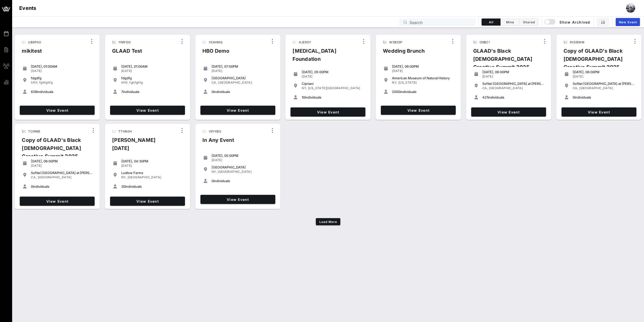 The width and height of the screenshot is (644, 322). What do you see at coordinates (218, 142) in the screenshot?
I see `div: In Any Event` at bounding box center [218, 142].